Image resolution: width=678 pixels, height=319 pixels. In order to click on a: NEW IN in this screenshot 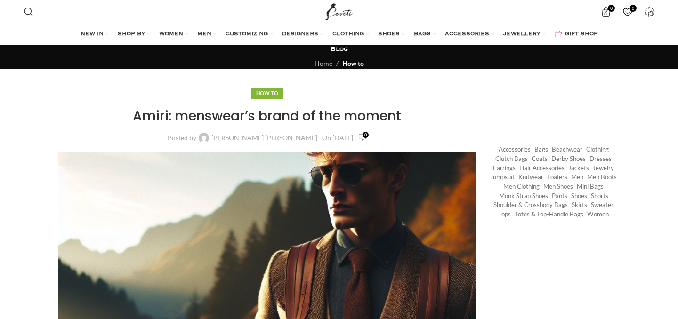, I will do `click(94, 34)`.